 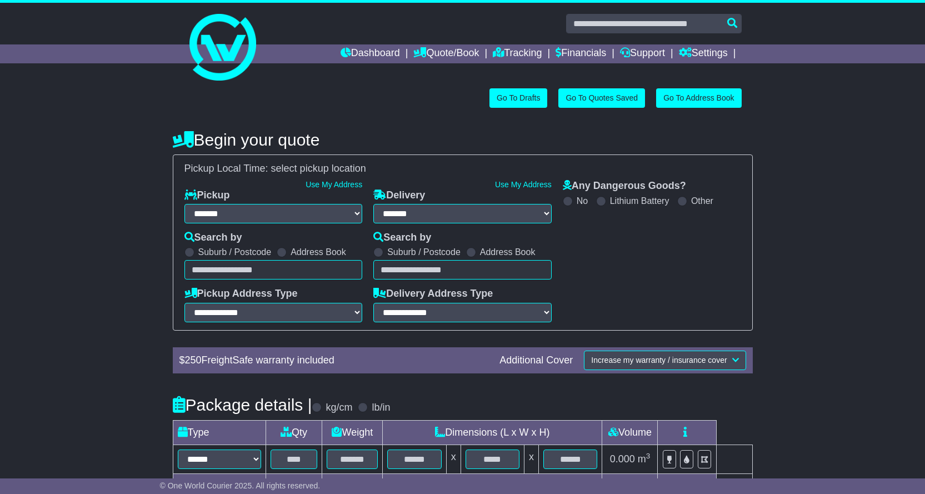 I want to click on label: Pickup, so click(x=207, y=196).